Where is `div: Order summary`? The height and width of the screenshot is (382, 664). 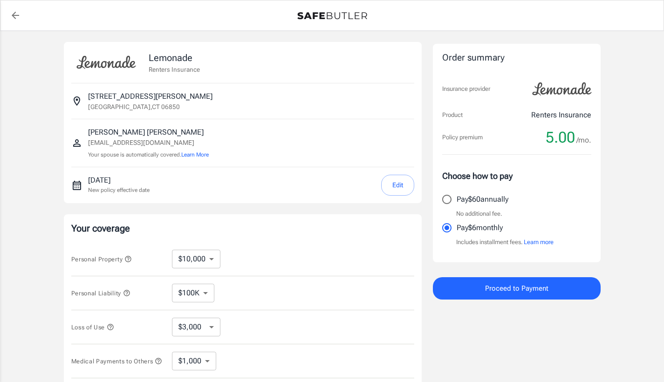 div: Order summary is located at coordinates (516, 58).